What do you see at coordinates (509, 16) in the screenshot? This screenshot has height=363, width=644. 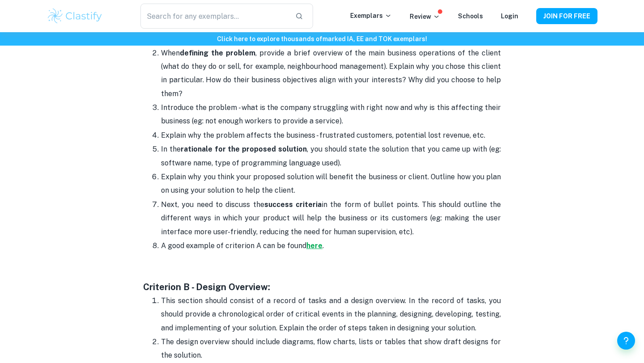 I see `a: Login` at bounding box center [509, 16].